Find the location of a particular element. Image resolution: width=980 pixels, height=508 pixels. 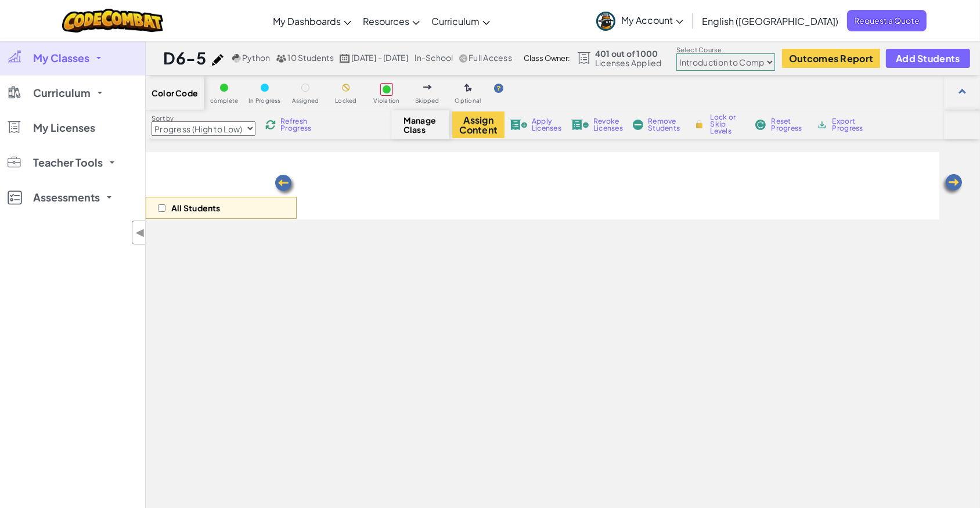

img: calendar.svg is located at coordinates (345, 58).